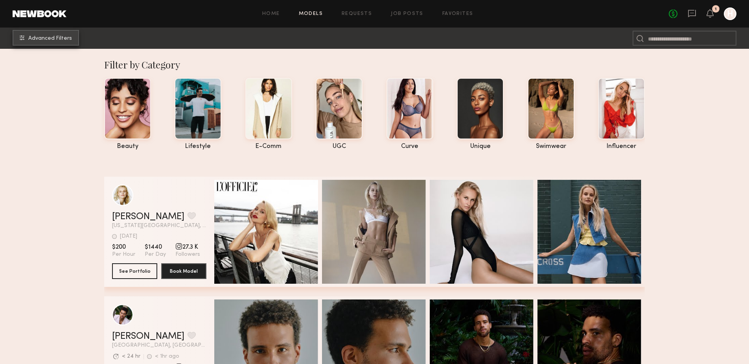  What do you see at coordinates (374, 64) in the screenshot?
I see `div: Filter by Category` at bounding box center [374, 64].